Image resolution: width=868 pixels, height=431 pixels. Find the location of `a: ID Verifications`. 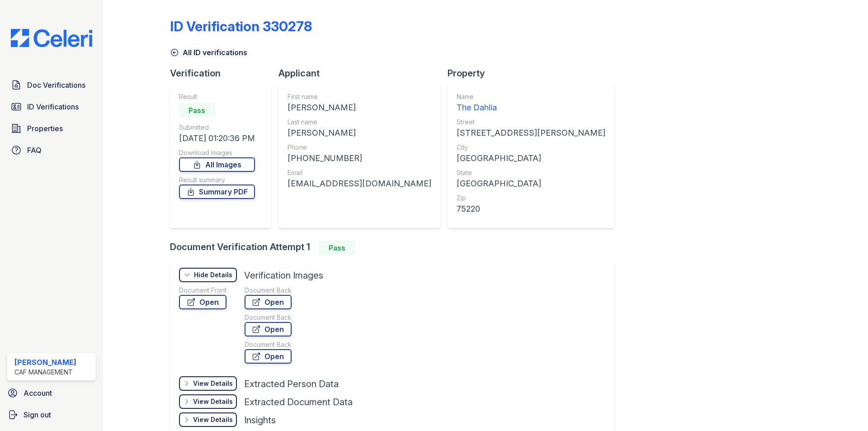

a: ID Verifications is located at coordinates (52, 107).